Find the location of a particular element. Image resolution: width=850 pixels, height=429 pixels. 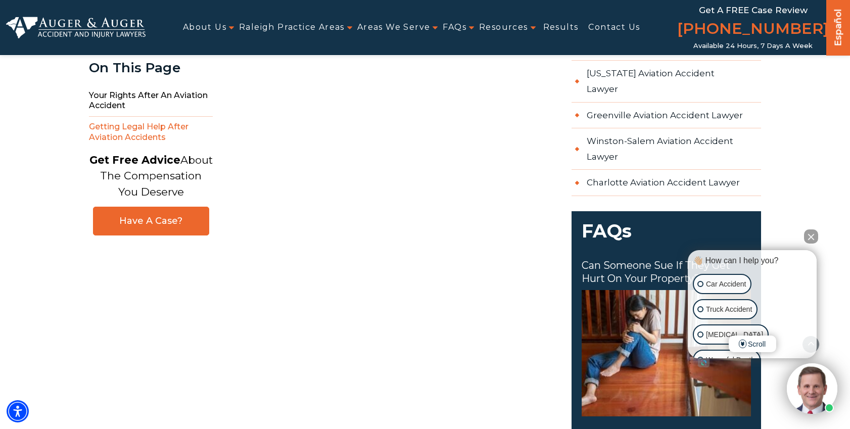

div: On This Page is located at coordinates (151, 68).